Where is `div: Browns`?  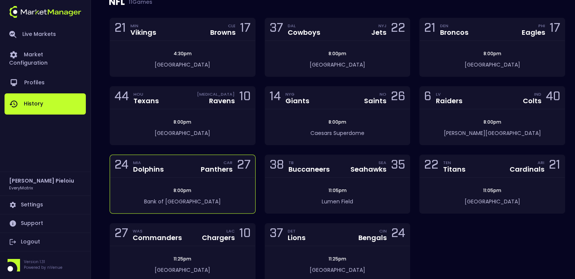
div: Browns is located at coordinates (223, 33).